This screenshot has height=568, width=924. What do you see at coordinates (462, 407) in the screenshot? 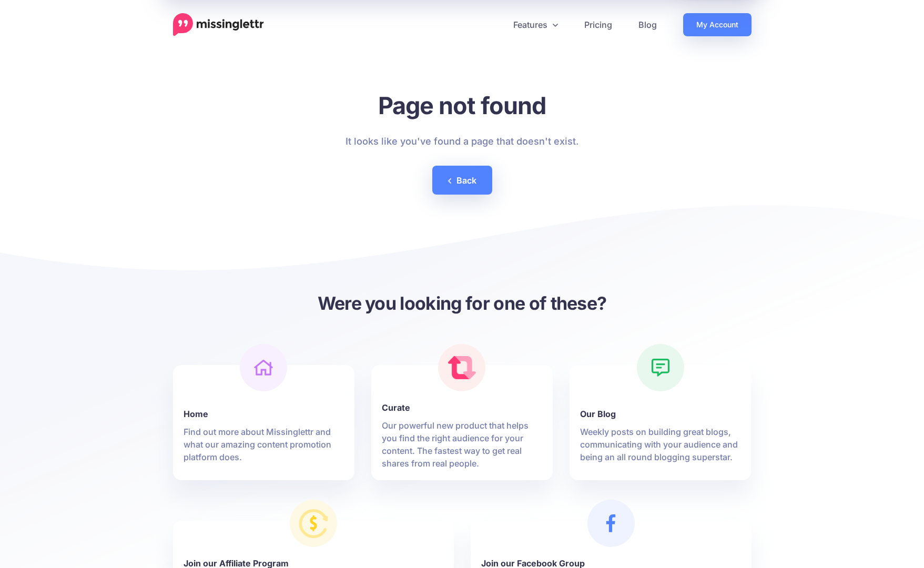
I see `b: Curate` at bounding box center [462, 407].